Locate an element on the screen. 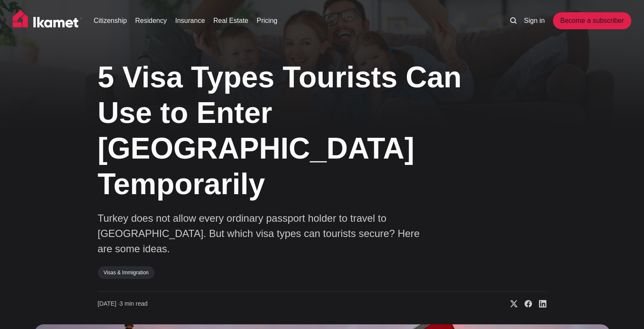 The image size is (644, 329). a: Citizenship is located at coordinates (110, 21).